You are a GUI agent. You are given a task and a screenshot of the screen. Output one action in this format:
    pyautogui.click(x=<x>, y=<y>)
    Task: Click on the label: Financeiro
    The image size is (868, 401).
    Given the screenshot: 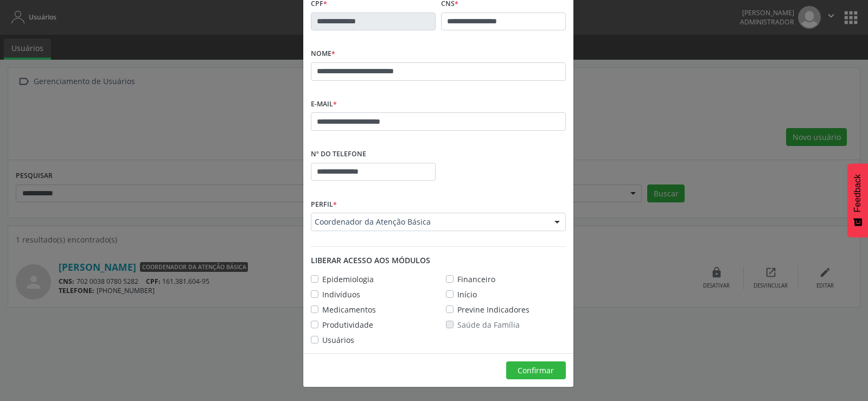 What is the action you would take?
    pyautogui.click(x=476, y=279)
    